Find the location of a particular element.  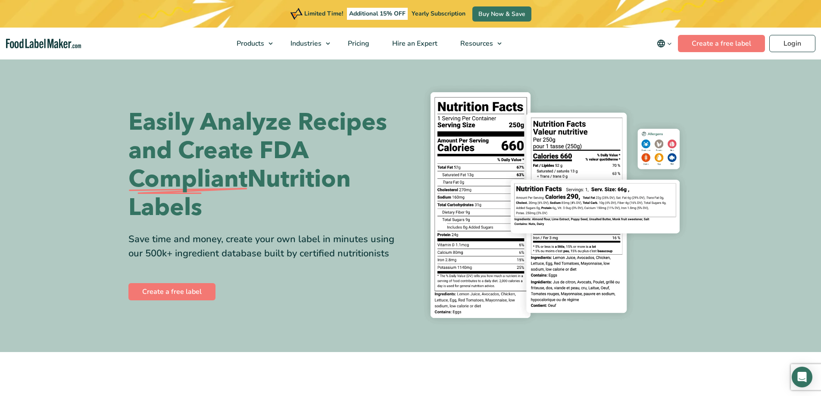

a: Buy Now & Save is located at coordinates (502, 14).